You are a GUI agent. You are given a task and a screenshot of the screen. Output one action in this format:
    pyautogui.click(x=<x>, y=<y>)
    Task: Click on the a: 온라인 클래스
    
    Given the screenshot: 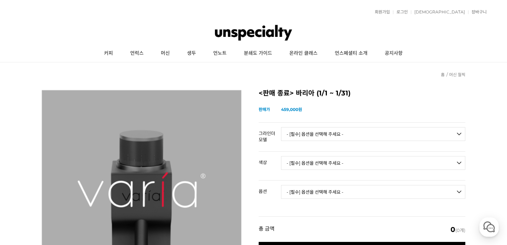 What is the action you would take?
    pyautogui.click(x=304, y=53)
    